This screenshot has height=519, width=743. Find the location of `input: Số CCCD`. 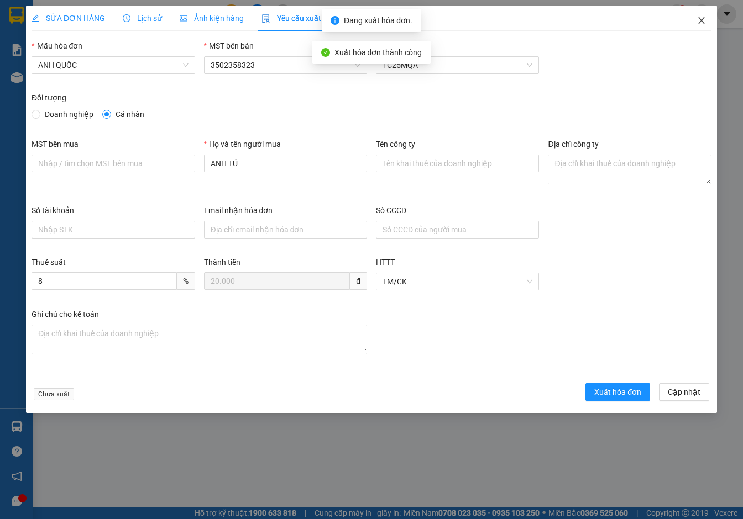

input: Số CCCD is located at coordinates (457, 230).